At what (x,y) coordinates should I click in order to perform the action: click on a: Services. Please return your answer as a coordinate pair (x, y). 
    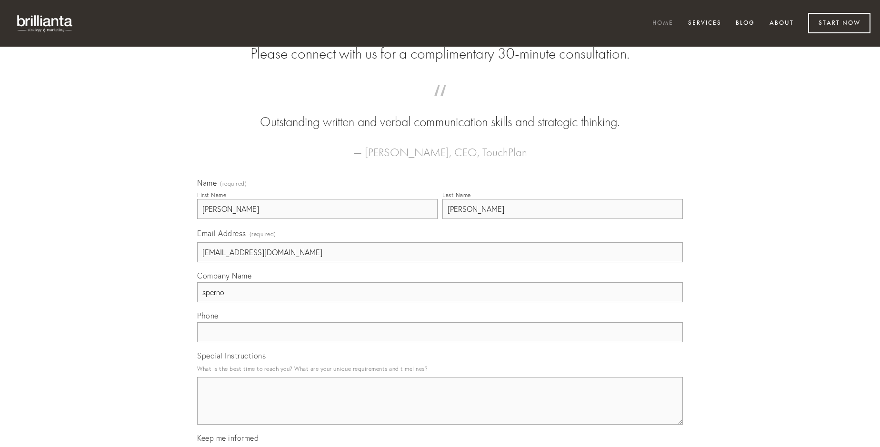
    Looking at the image, I should click on (704, 23).